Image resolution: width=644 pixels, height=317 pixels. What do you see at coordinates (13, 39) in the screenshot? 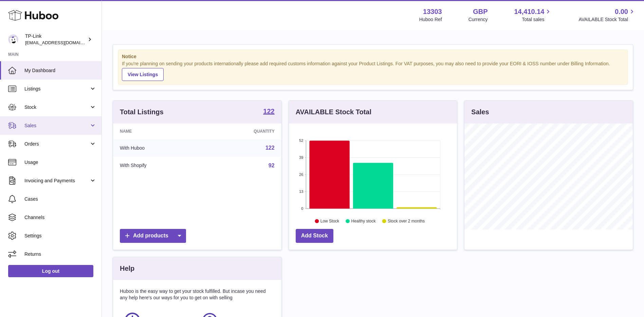
I see `img: gaby.chen@tp-link.com` at bounding box center [13, 39].